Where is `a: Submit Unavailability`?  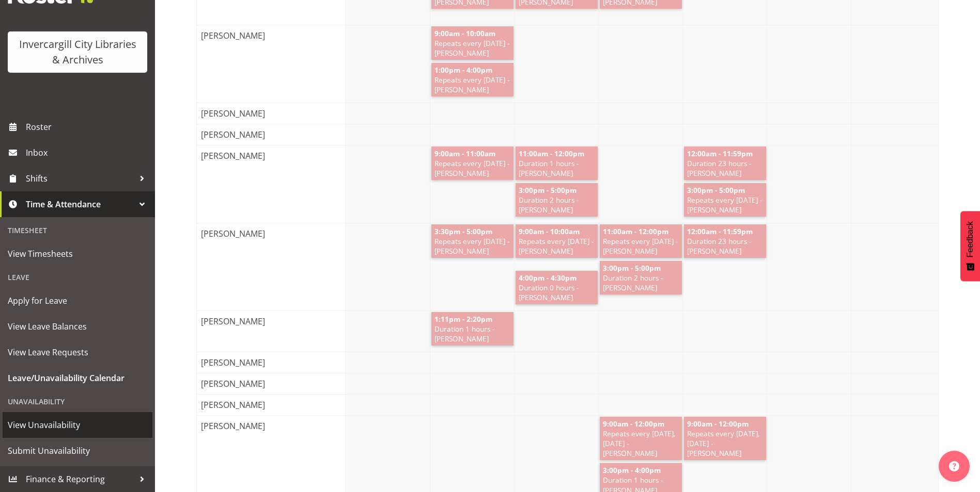 a: Submit Unavailability is located at coordinates (77, 451).